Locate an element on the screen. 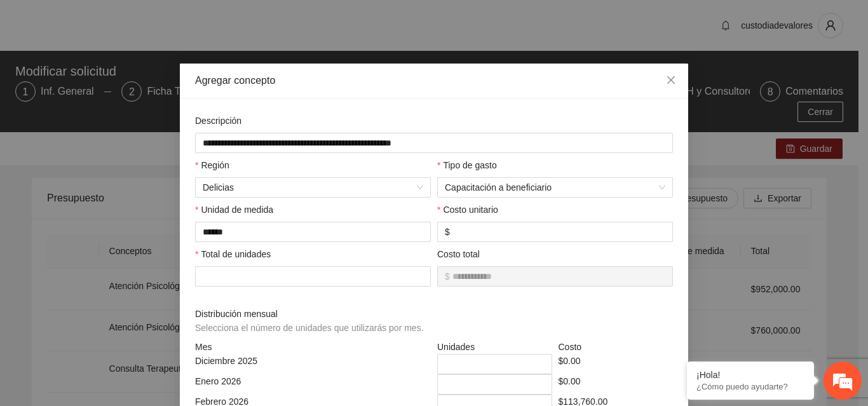 The width and height of the screenshot is (868, 406). label: Tipo de gasto is located at coordinates (467, 165).